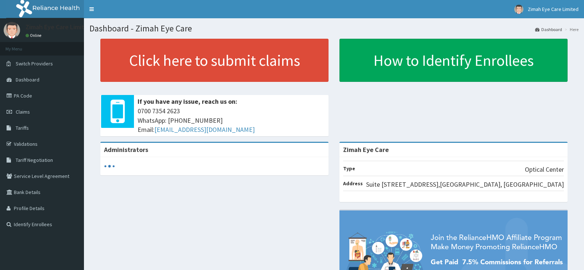  What do you see at coordinates (23, 112) in the screenshot?
I see `span: Claims` at bounding box center [23, 112].